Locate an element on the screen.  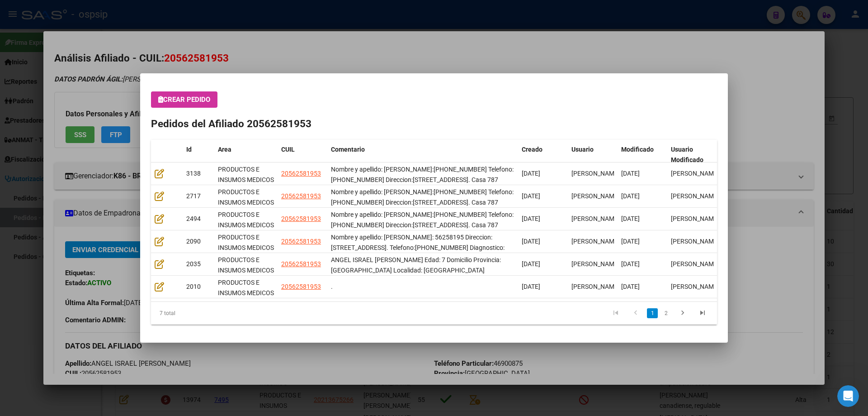
datatable-header-cell: Area is located at coordinates (246, 155).